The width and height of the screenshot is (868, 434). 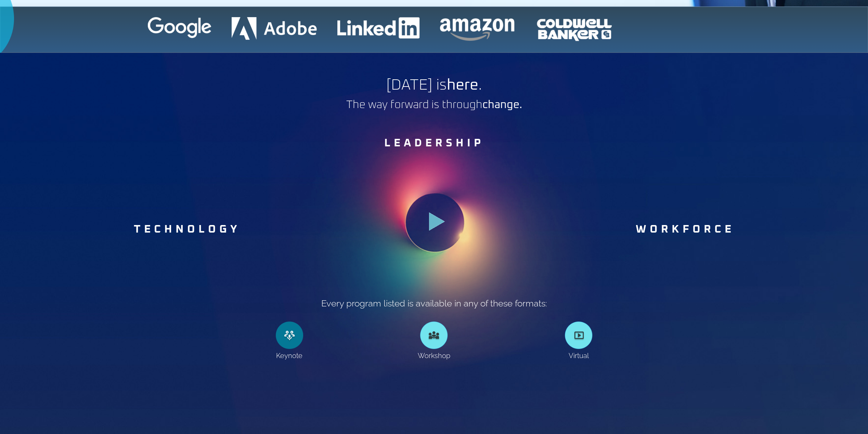 What do you see at coordinates (684, 230) in the screenshot?
I see `a: WORKFORCE` at bounding box center [684, 230].